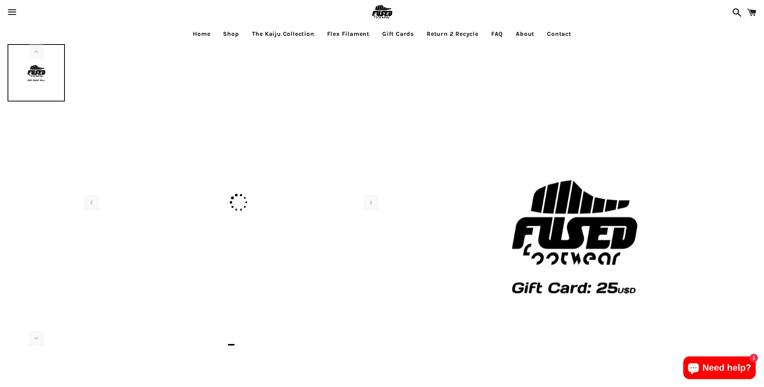  Describe the element at coordinates (231, 345) in the screenshot. I see `span: Go to slide 1` at that location.